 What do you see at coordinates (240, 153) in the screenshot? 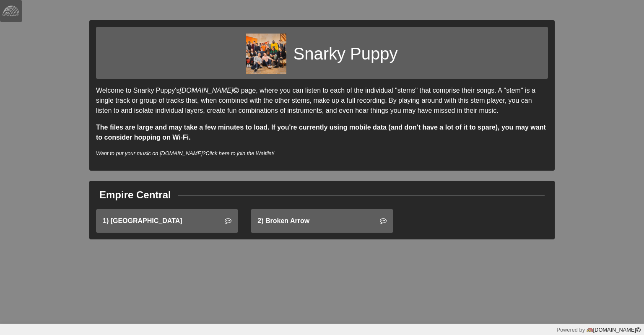
I see `a: Click here to join the Waitlist!` at bounding box center [240, 153].